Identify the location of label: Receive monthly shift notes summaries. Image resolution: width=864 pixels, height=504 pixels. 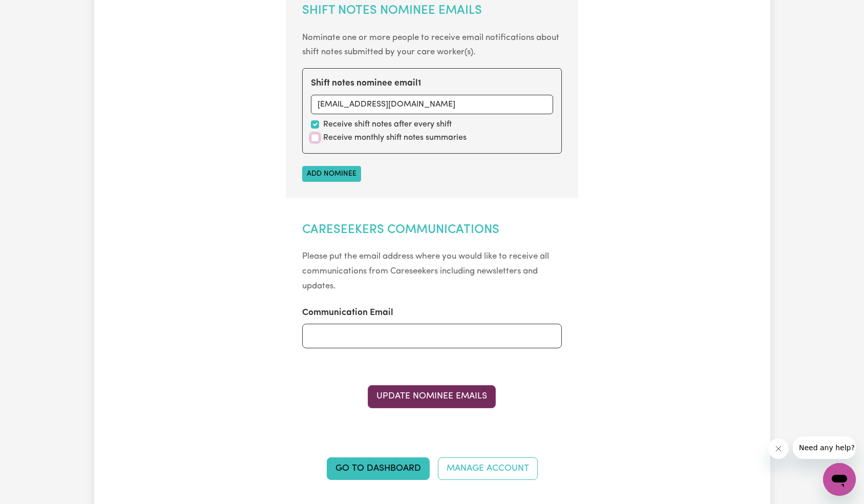
(395, 138).